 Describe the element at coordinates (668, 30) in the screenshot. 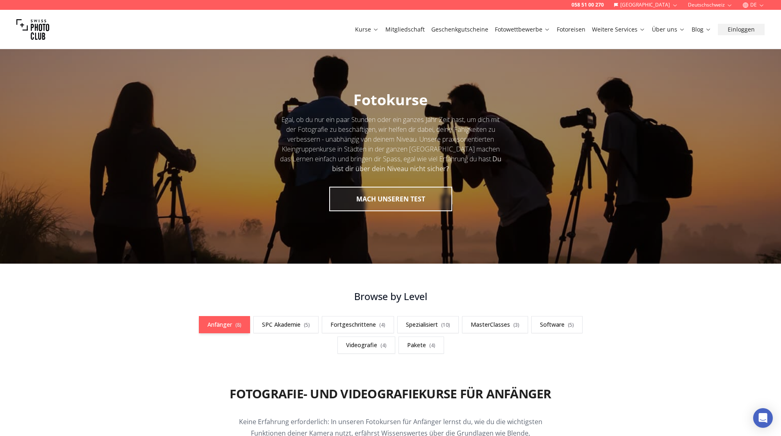

I see `button: Über uns` at that location.